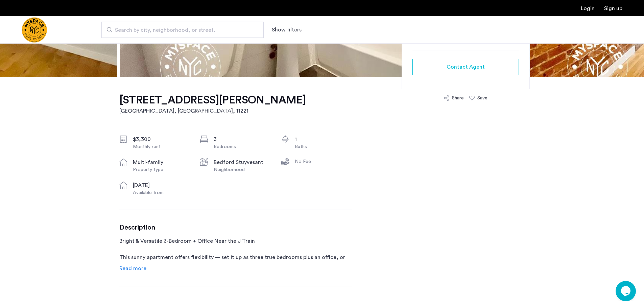  What do you see at coordinates (483, 98) in the screenshot?
I see `div: Save` at bounding box center [483, 98].